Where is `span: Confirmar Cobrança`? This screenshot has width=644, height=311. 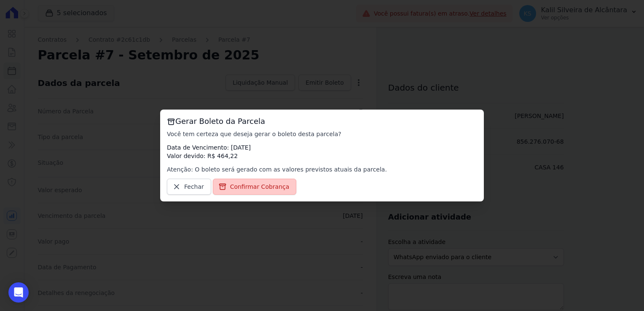 span: Confirmar Cobrança is located at coordinates (260, 187).